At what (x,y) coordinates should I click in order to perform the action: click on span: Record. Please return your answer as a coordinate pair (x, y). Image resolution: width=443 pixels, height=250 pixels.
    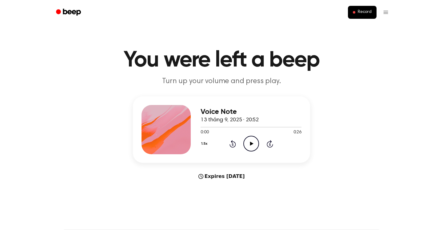
    Looking at the image, I should click on (365, 12).